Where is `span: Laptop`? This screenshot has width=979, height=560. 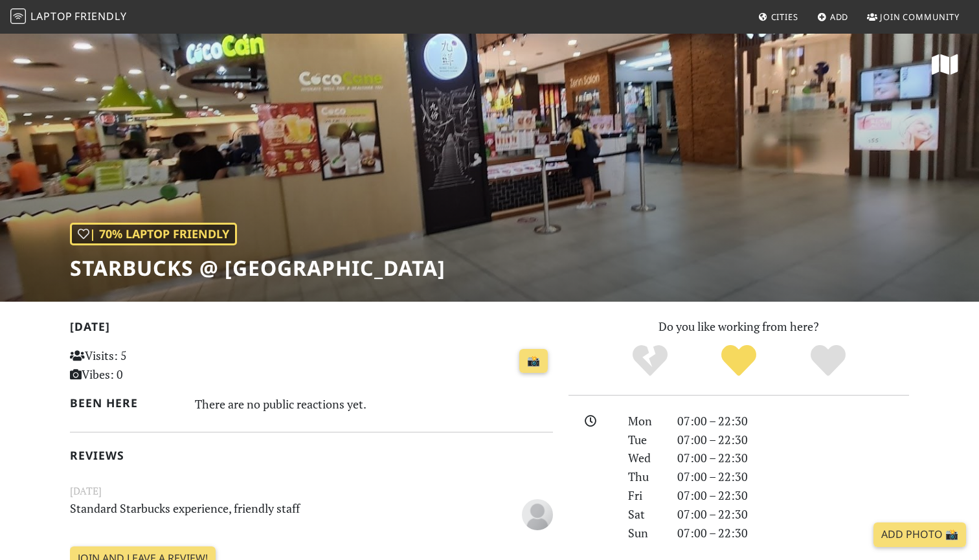 span: Laptop is located at coordinates (51, 16).